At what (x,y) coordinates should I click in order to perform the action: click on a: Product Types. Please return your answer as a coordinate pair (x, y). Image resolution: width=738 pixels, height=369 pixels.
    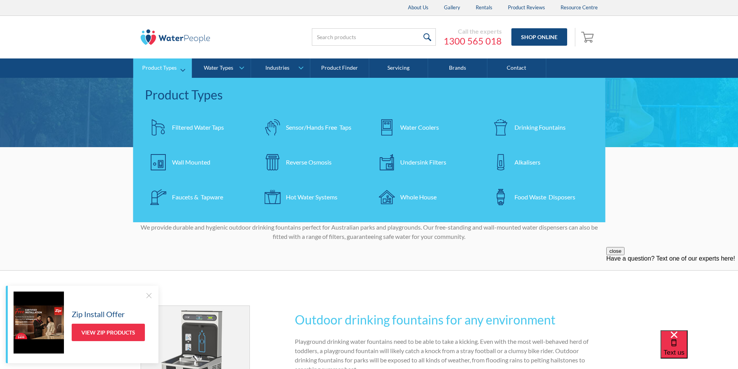
    Looking at the image, I should click on (162, 68).